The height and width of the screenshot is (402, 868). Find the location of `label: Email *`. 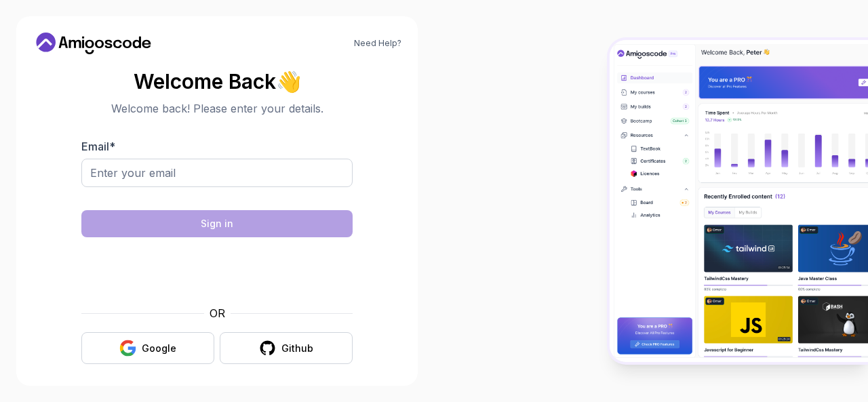

label: Email * is located at coordinates (99, 146).